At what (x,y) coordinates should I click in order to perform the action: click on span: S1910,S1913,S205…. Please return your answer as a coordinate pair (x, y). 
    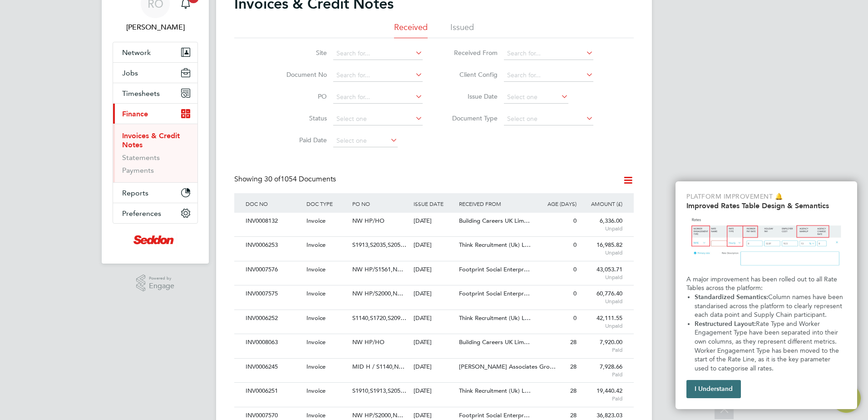
    Looking at the image, I should click on (379, 390).